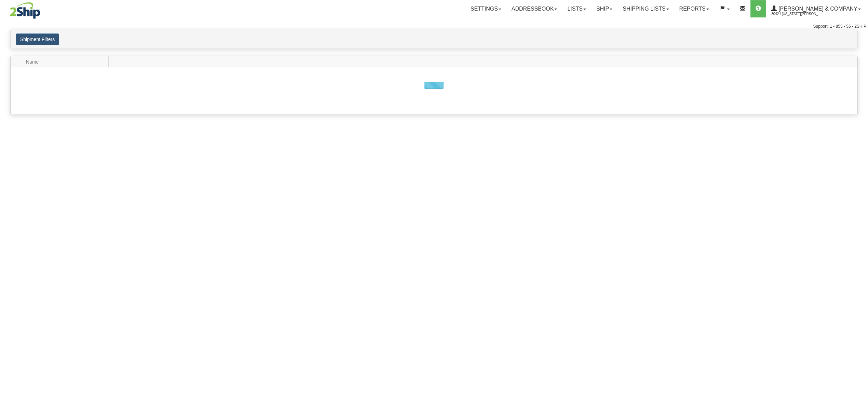  Describe the element at coordinates (645, 9) in the screenshot. I see `a: Shipping lists` at that location.